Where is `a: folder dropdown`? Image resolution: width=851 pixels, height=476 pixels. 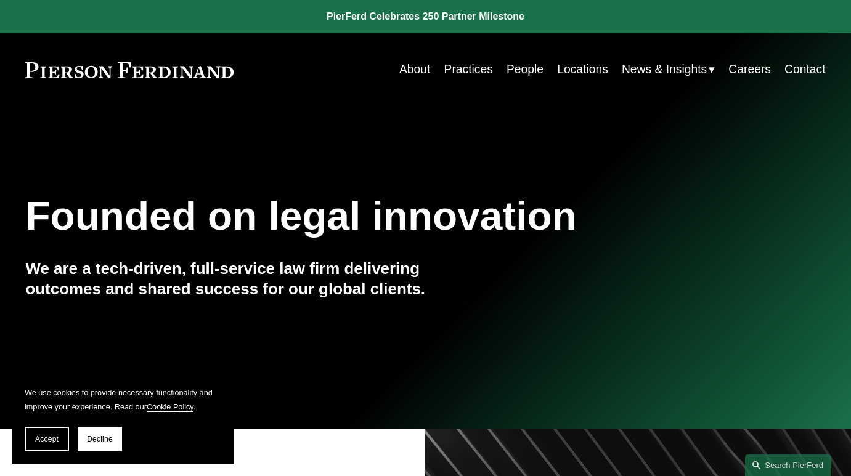
a: folder dropdown is located at coordinates (668, 70).